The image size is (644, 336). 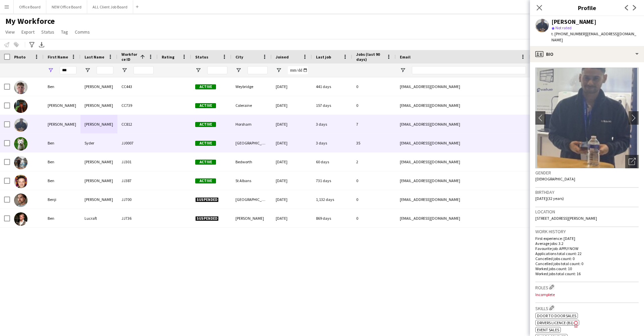 What do you see at coordinates (82, 32) in the screenshot?
I see `a: Comms` at bounding box center [82, 32].